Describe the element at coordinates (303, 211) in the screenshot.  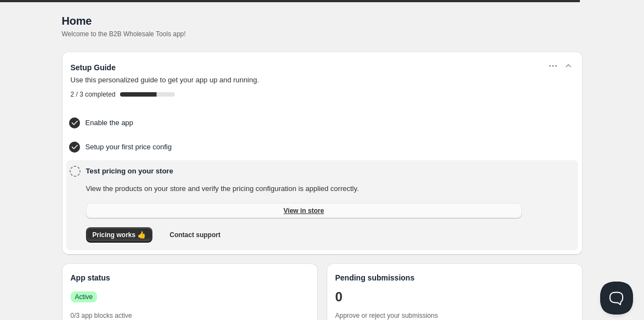
I see `span: View in store` at that location.